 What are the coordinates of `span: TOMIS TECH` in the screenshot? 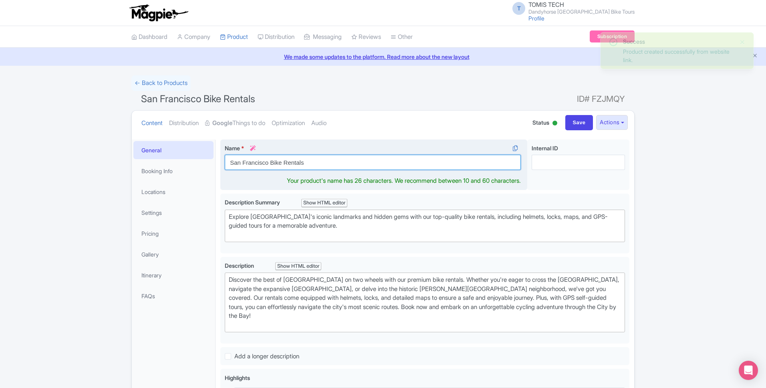 It's located at (546, 4).